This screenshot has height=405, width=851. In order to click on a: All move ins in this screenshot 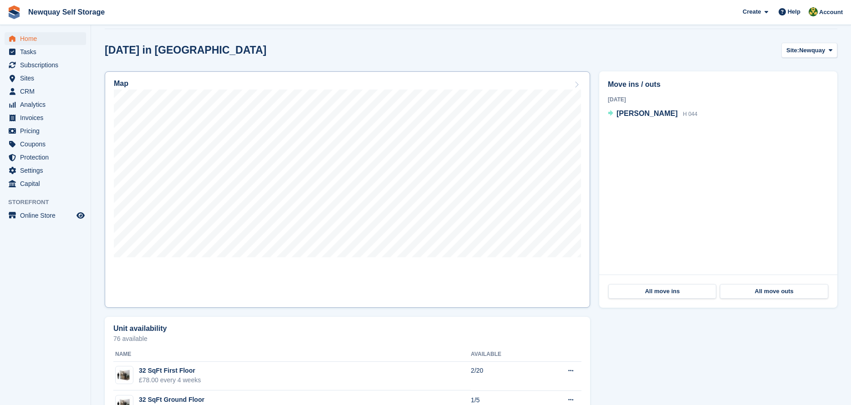, I will do `click(662, 292)`.